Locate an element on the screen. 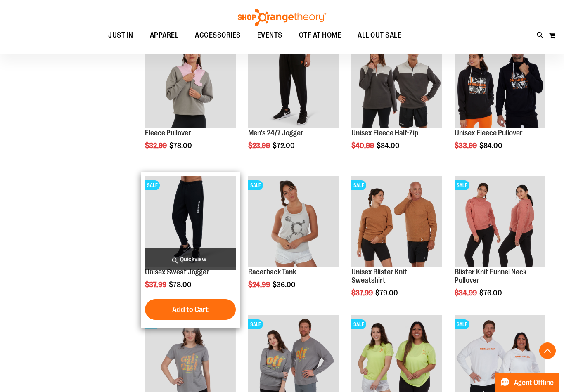 This screenshot has width=564, height=392. button: Add to Cart is located at coordinates (190, 309).